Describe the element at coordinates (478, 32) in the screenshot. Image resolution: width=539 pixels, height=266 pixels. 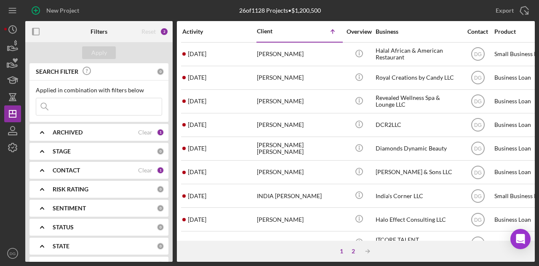
I see `div: Contact` at that location.